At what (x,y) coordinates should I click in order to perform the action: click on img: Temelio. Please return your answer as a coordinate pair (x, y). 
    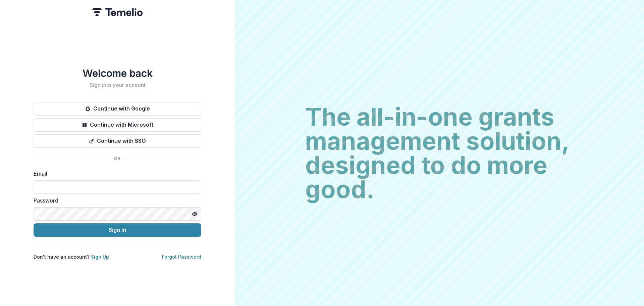
    Looking at the image, I should click on (118, 12).